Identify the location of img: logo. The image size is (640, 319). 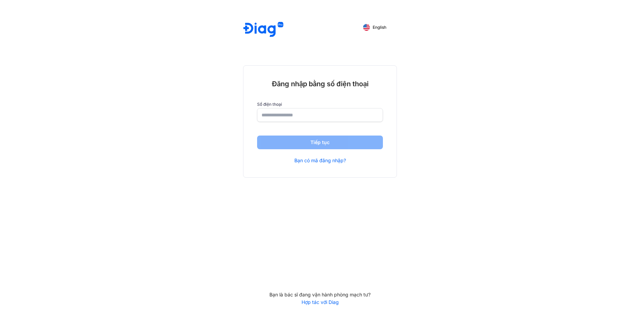
(263, 30).